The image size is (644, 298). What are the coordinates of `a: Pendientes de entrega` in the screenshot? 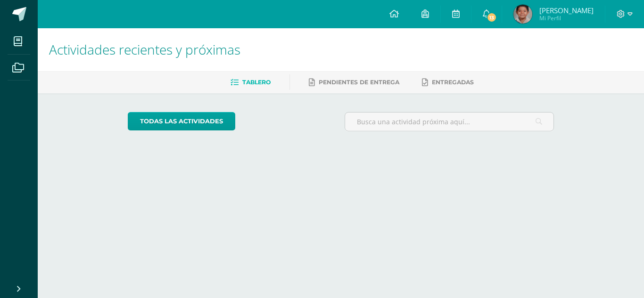 It's located at (354, 82).